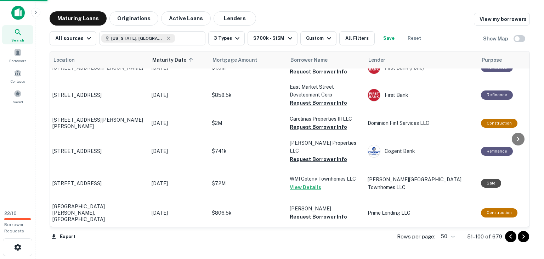  I want to click on div: Custom, so click(320, 38).